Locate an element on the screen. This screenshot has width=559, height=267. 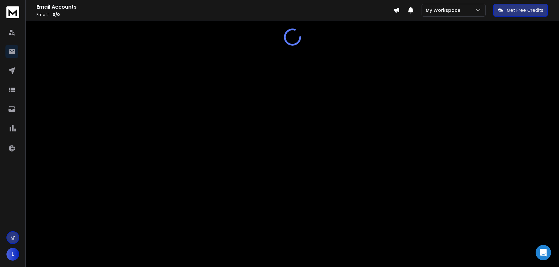
img: logo is located at coordinates (13, 12).